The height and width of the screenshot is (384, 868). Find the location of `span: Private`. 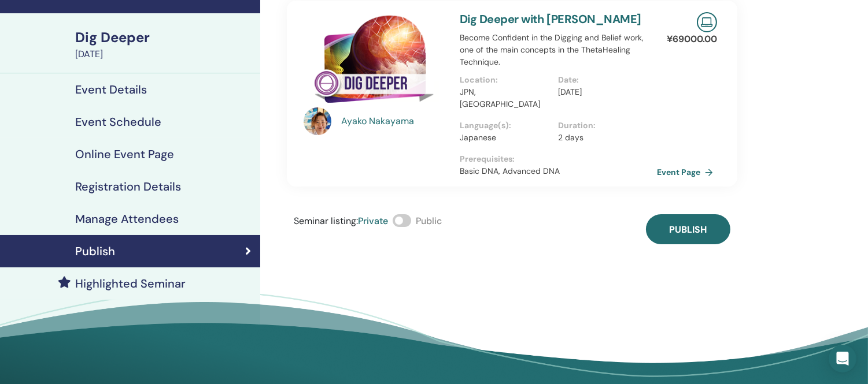

span: Private is located at coordinates (373, 221).